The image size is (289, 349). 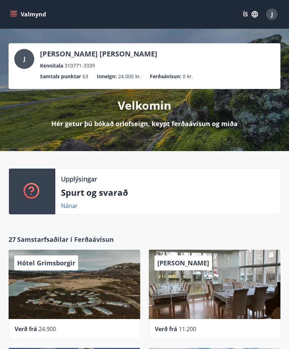 What do you see at coordinates (166, 76) in the screenshot?
I see `p: Ferðaávísun :` at bounding box center [166, 76].